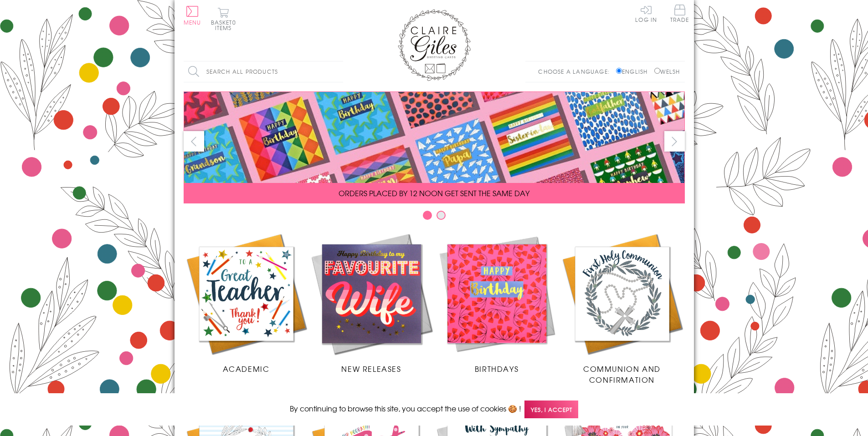 The image size is (868, 436). Describe the element at coordinates (680, 13) in the screenshot. I see `span: Trade` at that location.